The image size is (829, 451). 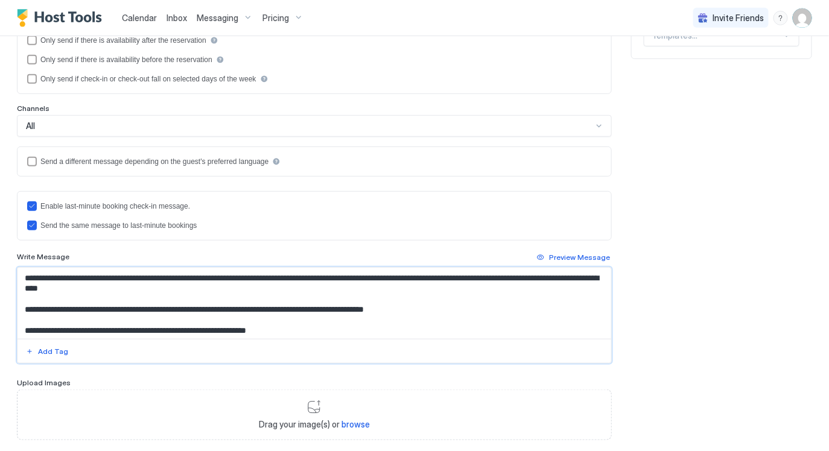 What do you see at coordinates (139, 17) in the screenshot?
I see `span: Calendar` at bounding box center [139, 17].